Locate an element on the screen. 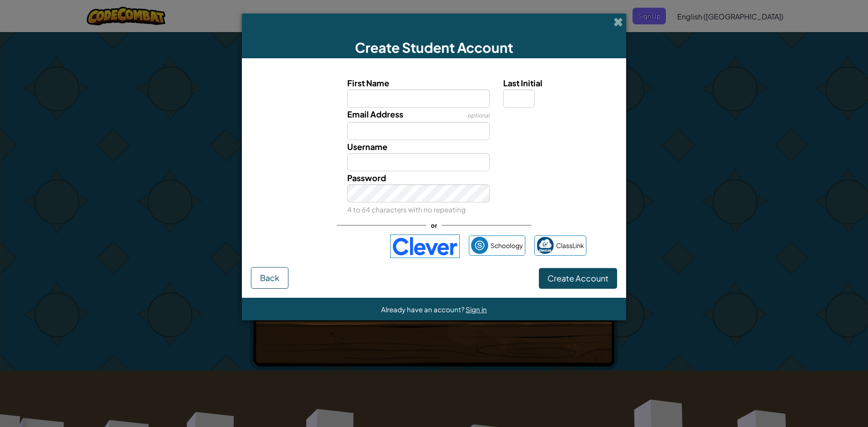  span: Last Initial is located at coordinates (523, 83).